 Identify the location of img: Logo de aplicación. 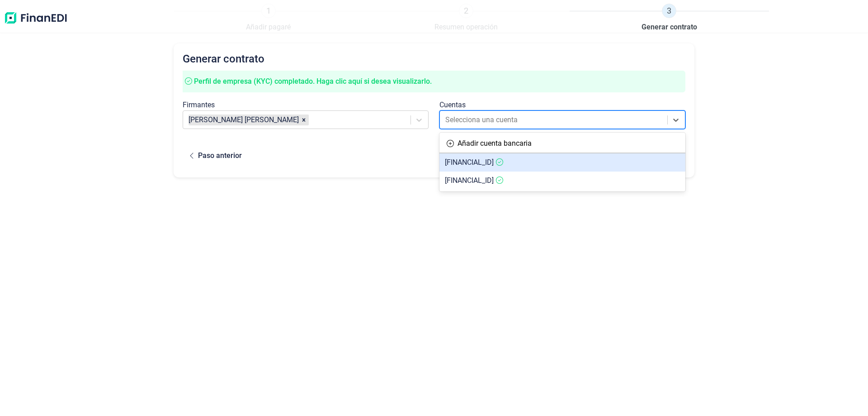
(36, 18).